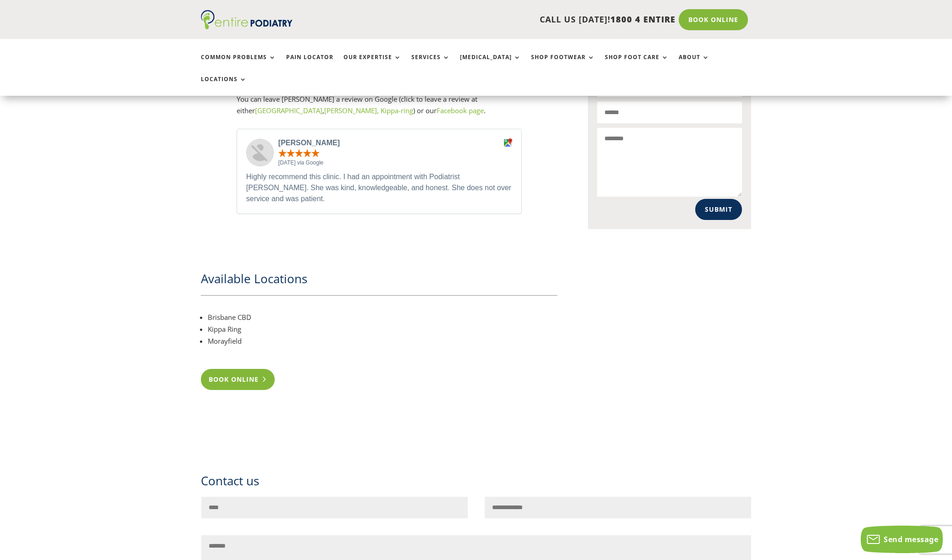  Describe the element at coordinates (637, 63) in the screenshot. I see `a: Shop Foot Care` at that location.